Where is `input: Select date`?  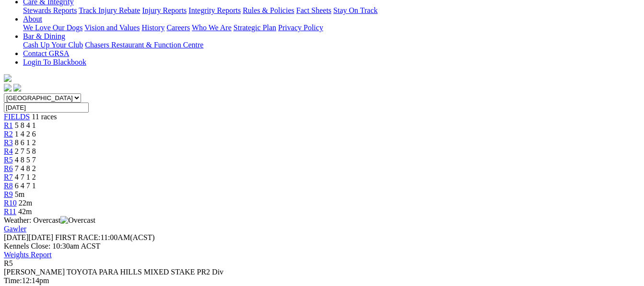 input: Select date is located at coordinates (46, 107).